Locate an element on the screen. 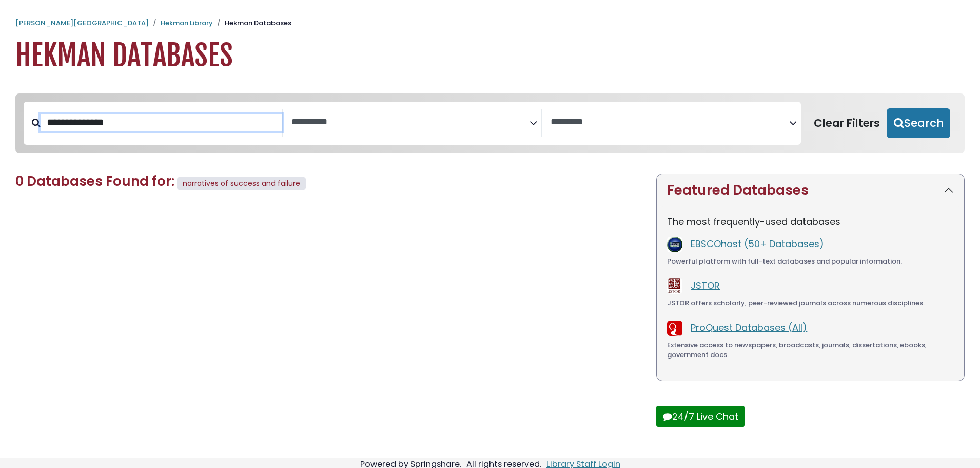 This screenshot has width=980, height=468. button: 24/7 Live Chat is located at coordinates (701, 416).